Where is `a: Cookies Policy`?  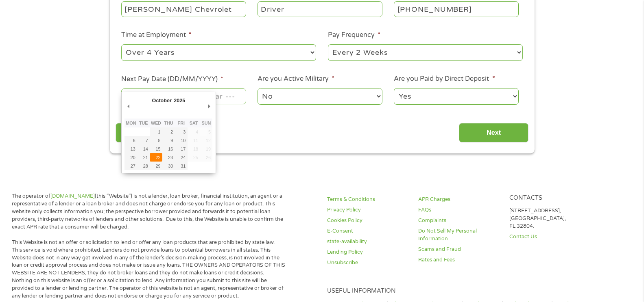
a: Cookies Policy is located at coordinates (367, 220).